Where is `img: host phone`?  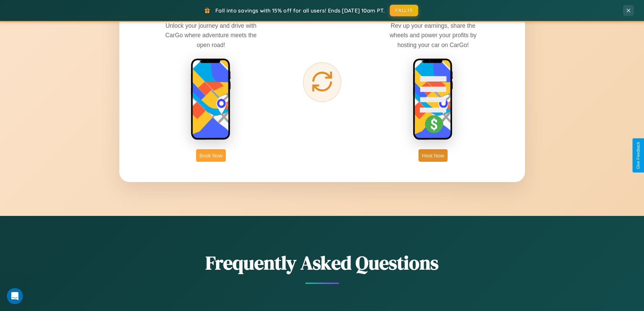 img: host phone is located at coordinates (433, 100).